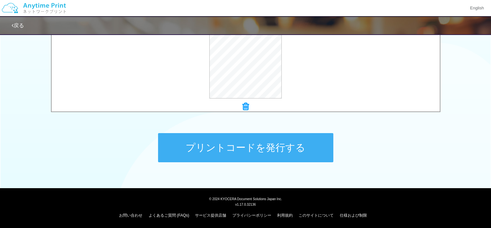 The image size is (491, 228). I want to click on span: © 2024 KYOCERA Document Solutions Japan Inc., so click(245, 199).